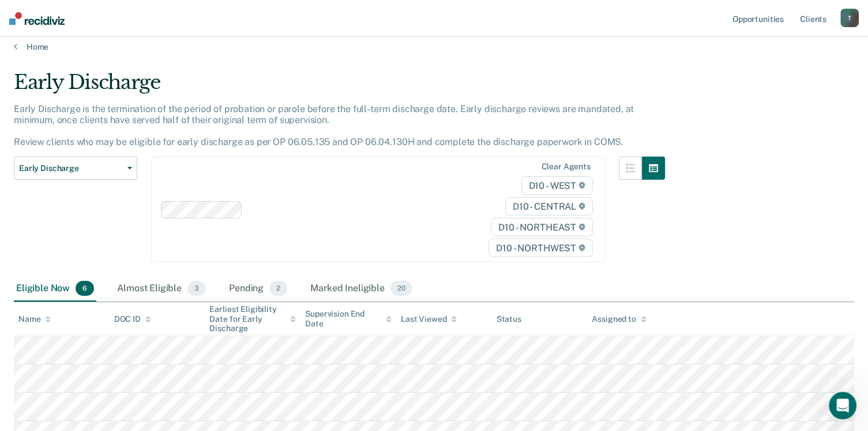  What do you see at coordinates (850, 18) in the screenshot?
I see `div: T` at bounding box center [850, 18].